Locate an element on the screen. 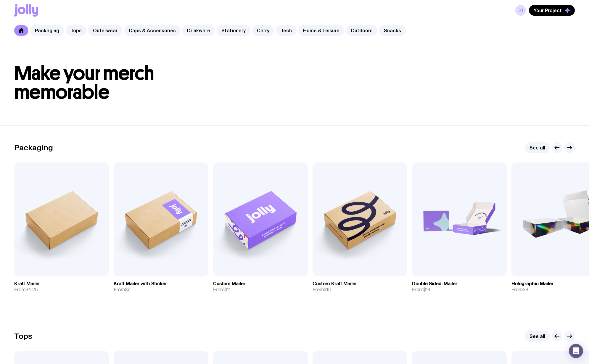  a: Kraft MailerFrom$4.25 is located at coordinates (61, 287).